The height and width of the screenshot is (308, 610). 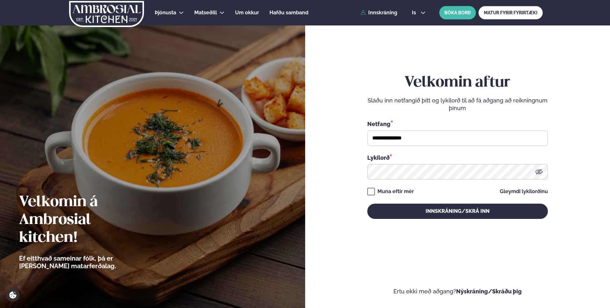 What do you see at coordinates (247, 13) in the screenshot?
I see `a: Um okkur` at bounding box center [247, 13].